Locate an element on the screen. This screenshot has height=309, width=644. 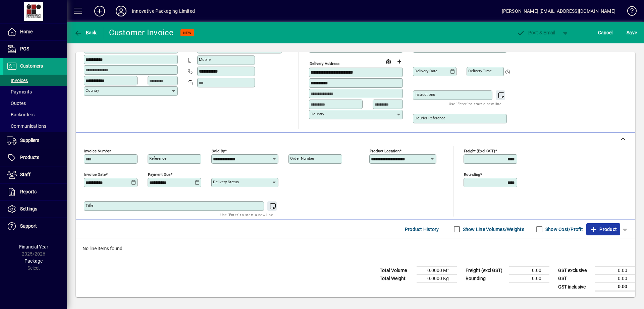
mat-label: Delivery status is located at coordinates (226, 182).